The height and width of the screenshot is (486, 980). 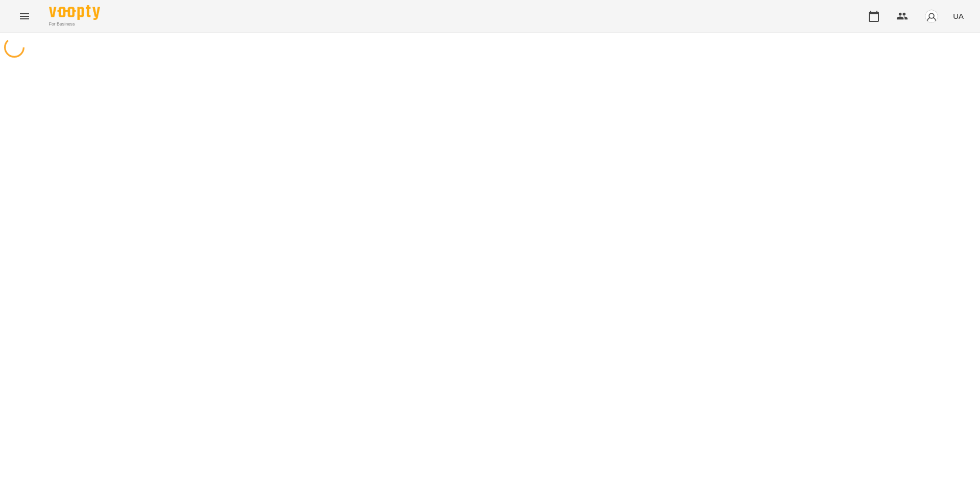 What do you see at coordinates (24, 17) in the screenshot?
I see `button: Menu` at bounding box center [24, 17].